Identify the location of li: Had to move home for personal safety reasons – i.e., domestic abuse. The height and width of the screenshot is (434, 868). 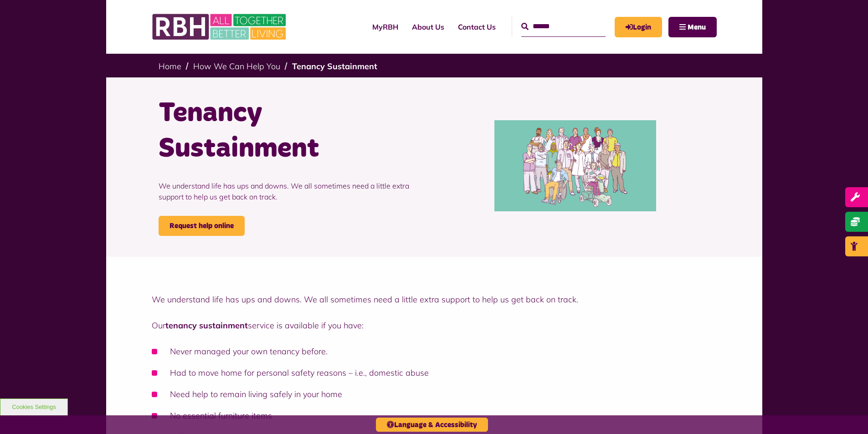
(434, 372).